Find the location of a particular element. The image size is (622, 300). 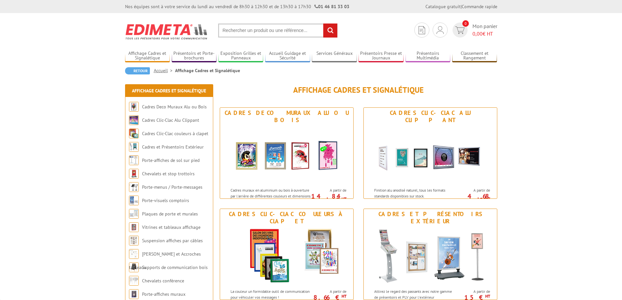

a: Retour is located at coordinates (137, 71).